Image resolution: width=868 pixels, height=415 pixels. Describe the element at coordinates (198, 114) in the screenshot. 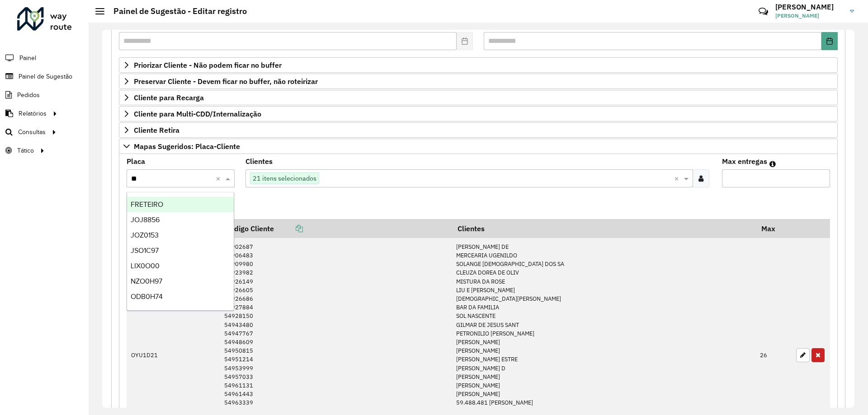

I see `span: Cliente para Multi-CDD/Internalização` at that location.